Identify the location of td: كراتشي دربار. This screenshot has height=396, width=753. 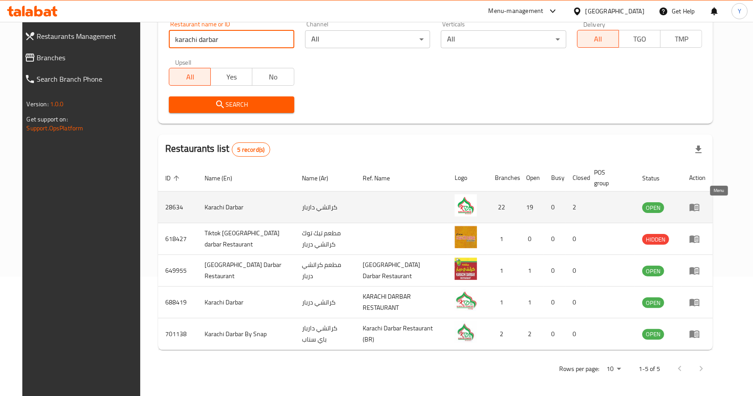
(325, 302).